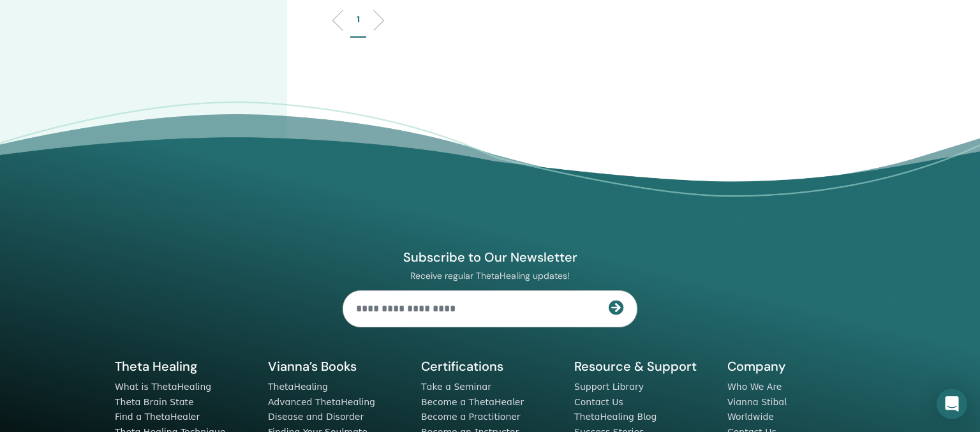 This screenshot has width=980, height=432. I want to click on div: Open Intercom Messenger, so click(952, 403).